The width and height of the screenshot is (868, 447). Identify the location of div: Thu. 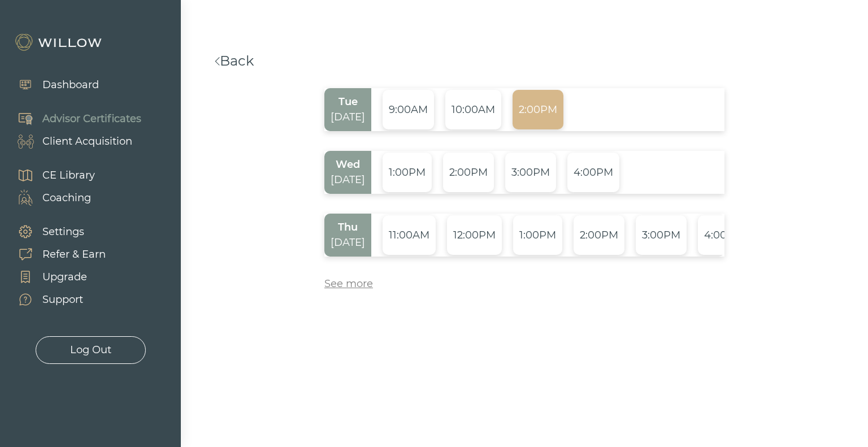
(348, 227).